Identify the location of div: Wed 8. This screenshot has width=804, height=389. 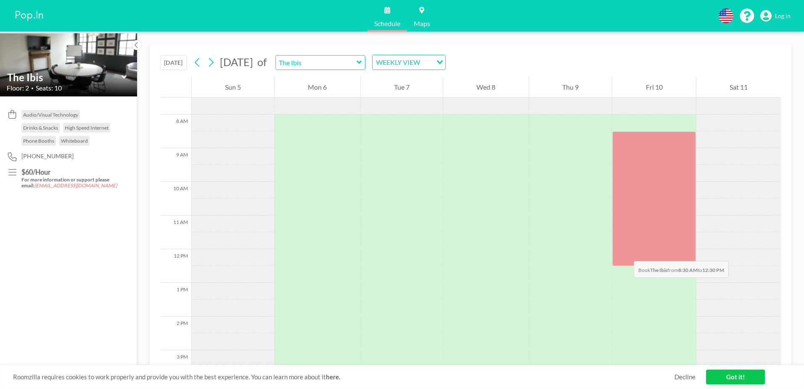
(486, 87).